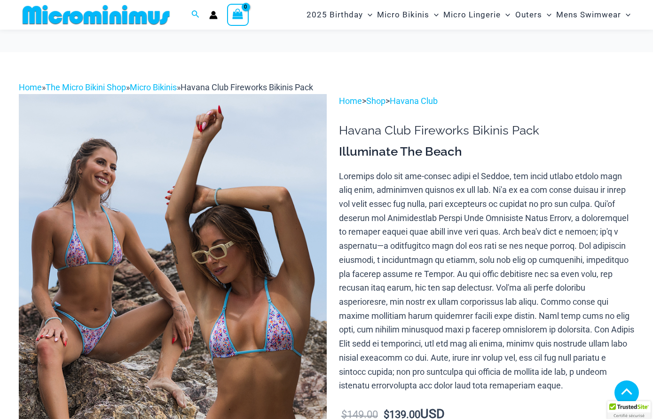  Describe the element at coordinates (533, 15) in the screenshot. I see `a: OutersMenu ToggleMenu Toggle` at that location.